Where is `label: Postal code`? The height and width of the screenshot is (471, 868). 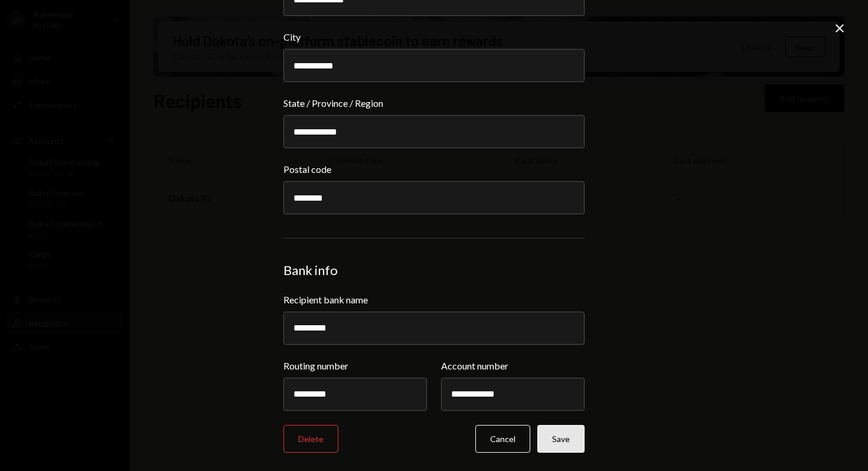
label: Postal code is located at coordinates (434, 169).